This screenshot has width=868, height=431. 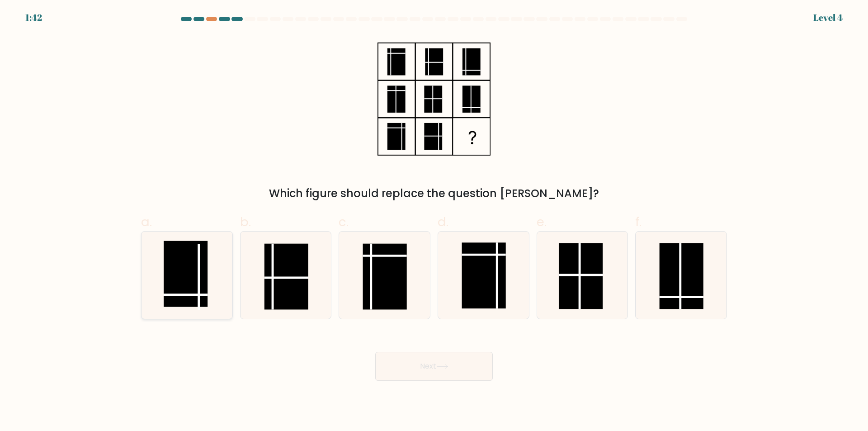 What do you see at coordinates (542, 221) in the screenshot?
I see `span: e.` at bounding box center [542, 221].